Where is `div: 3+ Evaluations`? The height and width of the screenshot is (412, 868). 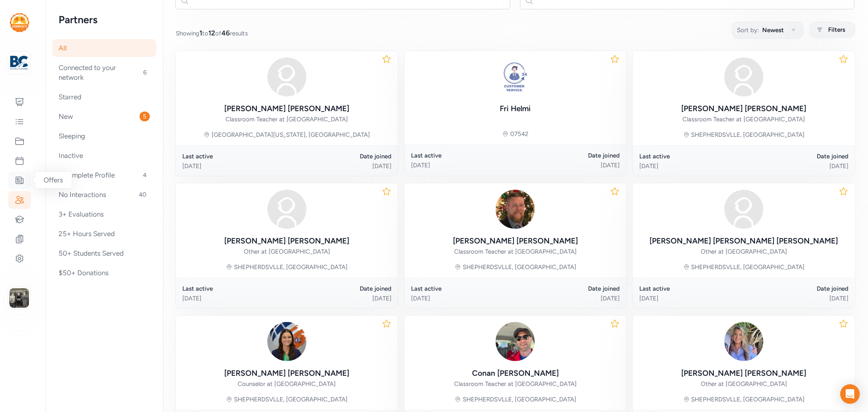
div: 3+ Evaluations is located at coordinates (104, 214).